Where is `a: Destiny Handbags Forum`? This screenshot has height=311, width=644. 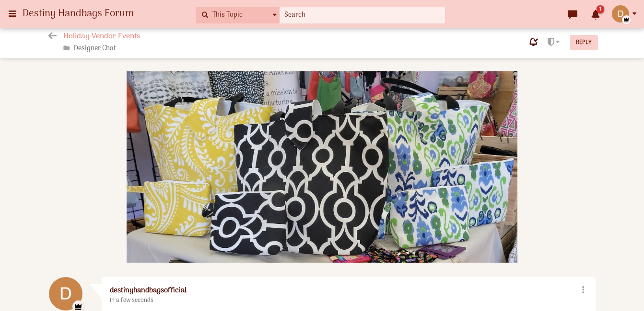
a: Destiny Handbags Forum is located at coordinates (106, 14).